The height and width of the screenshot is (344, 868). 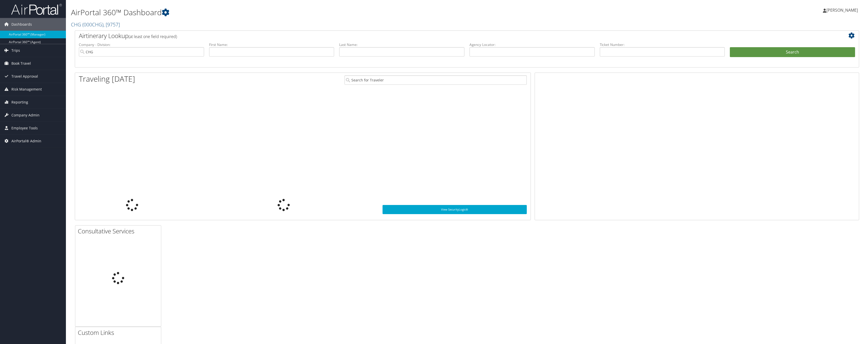 What do you see at coordinates (335, 12) in the screenshot?
I see `h1: AirPortal 360™ Dashboard` at bounding box center [335, 12].